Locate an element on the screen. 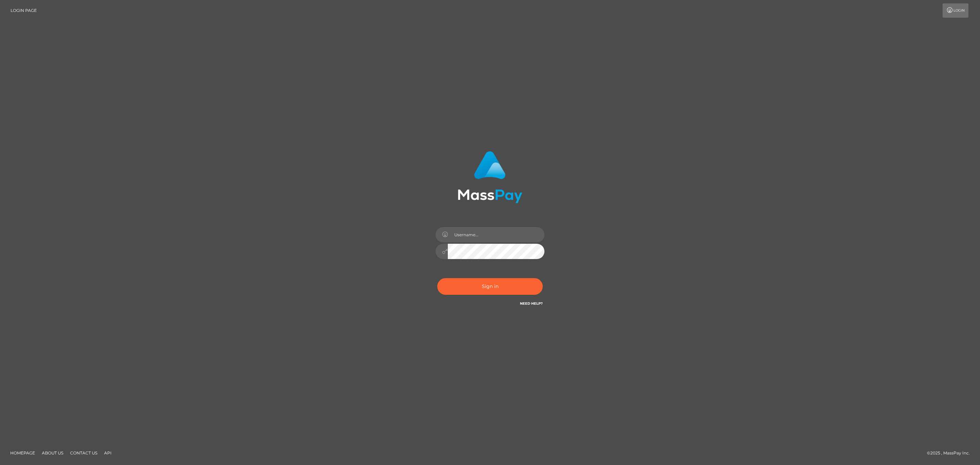 This screenshot has width=980, height=465. a: Login is located at coordinates (956, 11).